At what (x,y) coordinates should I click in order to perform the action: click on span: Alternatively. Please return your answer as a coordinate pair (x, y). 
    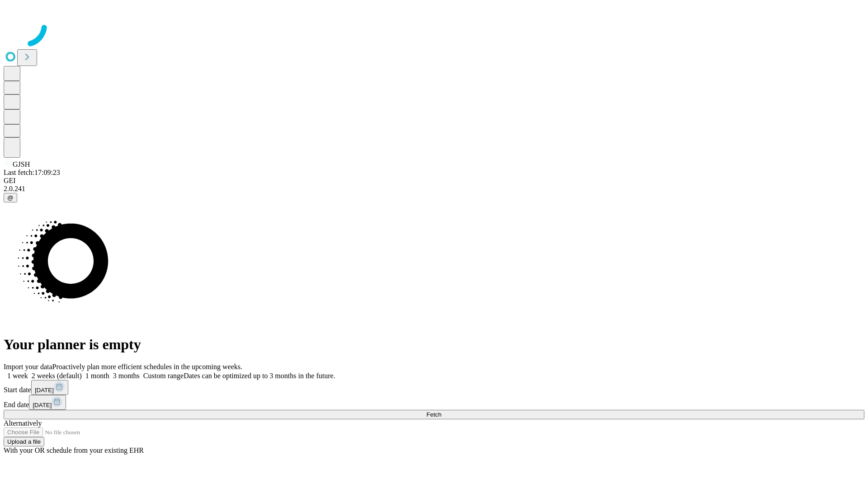
    Looking at the image, I should click on (23, 423).